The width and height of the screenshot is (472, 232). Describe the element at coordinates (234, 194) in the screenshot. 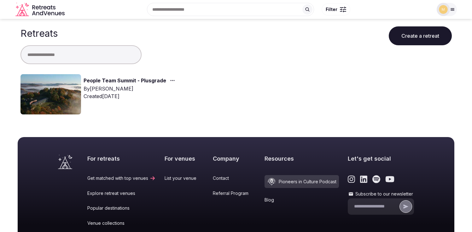

I see `a: Referral Program` at that location.